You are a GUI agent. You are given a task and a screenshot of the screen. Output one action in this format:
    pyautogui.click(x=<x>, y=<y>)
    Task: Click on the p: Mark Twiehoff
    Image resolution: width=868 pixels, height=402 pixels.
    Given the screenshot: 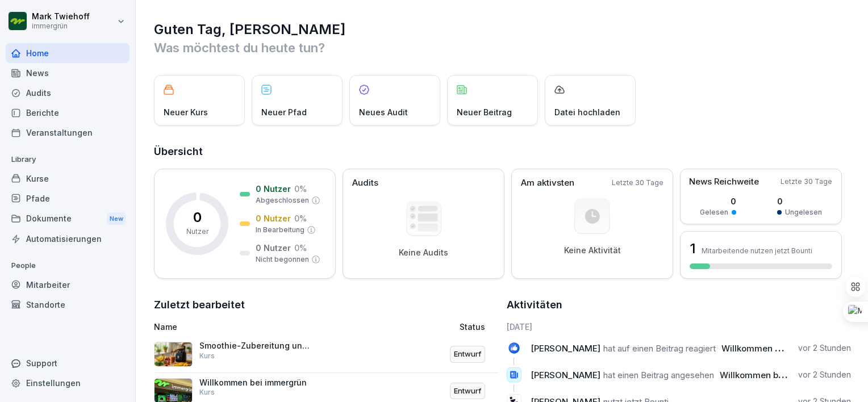 What is the action you would take?
    pyautogui.click(x=61, y=16)
    